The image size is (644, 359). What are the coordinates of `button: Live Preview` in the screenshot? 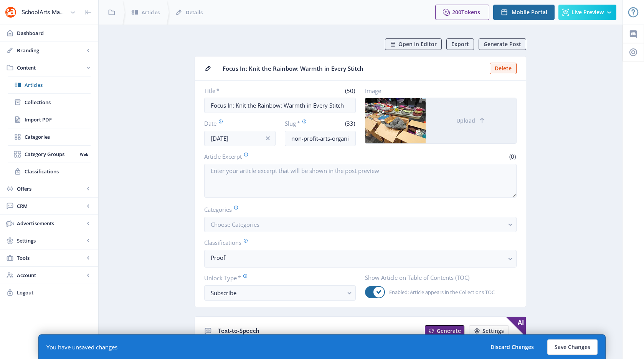 It's located at (587, 12).